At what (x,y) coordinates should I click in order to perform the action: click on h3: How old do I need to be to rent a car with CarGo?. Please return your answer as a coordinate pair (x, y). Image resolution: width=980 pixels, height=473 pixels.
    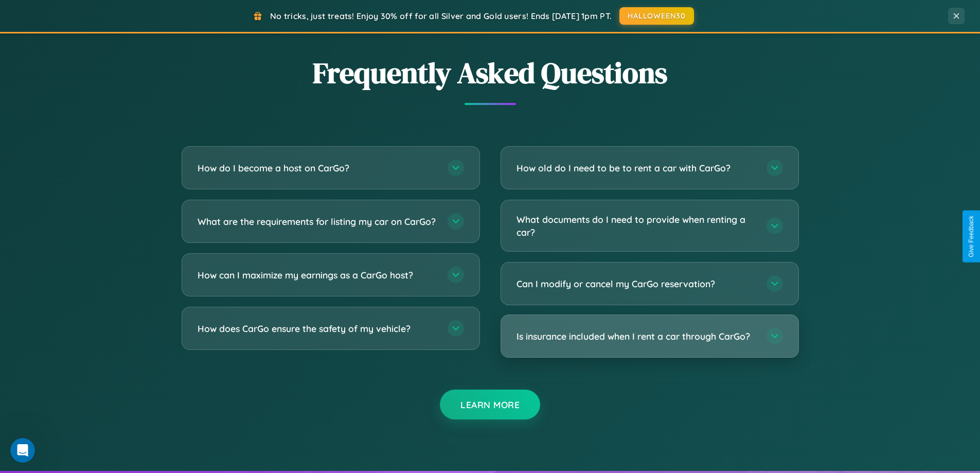
    Looking at the image, I should click on (636, 168).